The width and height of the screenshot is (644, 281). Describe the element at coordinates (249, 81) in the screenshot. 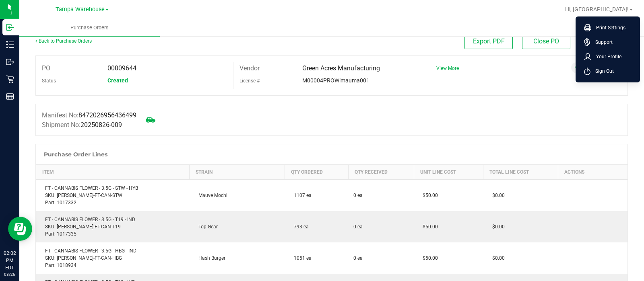

I see `label: License #` at that location.